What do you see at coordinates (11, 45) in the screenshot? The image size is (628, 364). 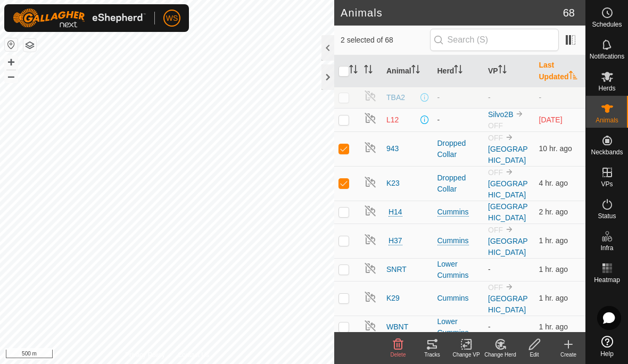 I see `button: Reset Map` at bounding box center [11, 45].